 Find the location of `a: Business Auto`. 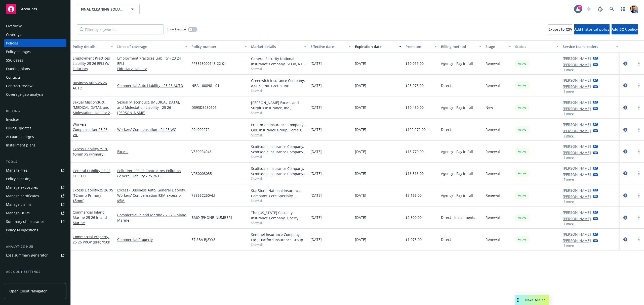

a: Business Auto is located at coordinates (90, 86).